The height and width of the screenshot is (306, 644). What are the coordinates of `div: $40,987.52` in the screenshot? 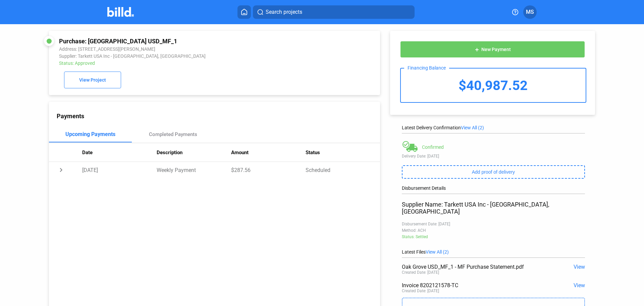 It's located at (494, 85).